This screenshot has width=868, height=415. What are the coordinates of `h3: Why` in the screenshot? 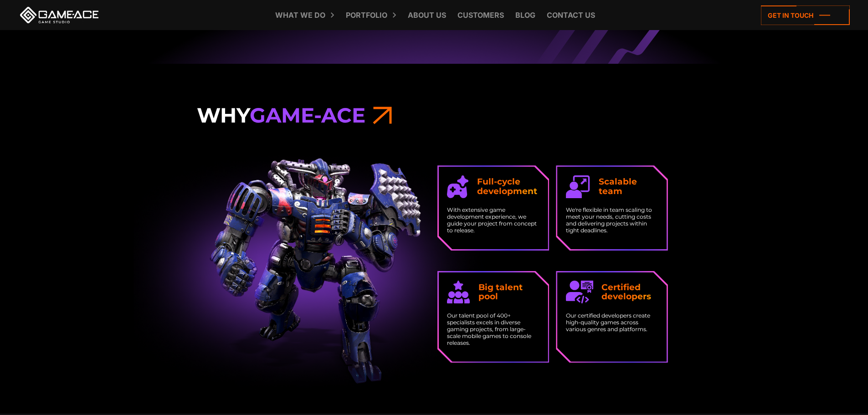 It's located at (434, 115).